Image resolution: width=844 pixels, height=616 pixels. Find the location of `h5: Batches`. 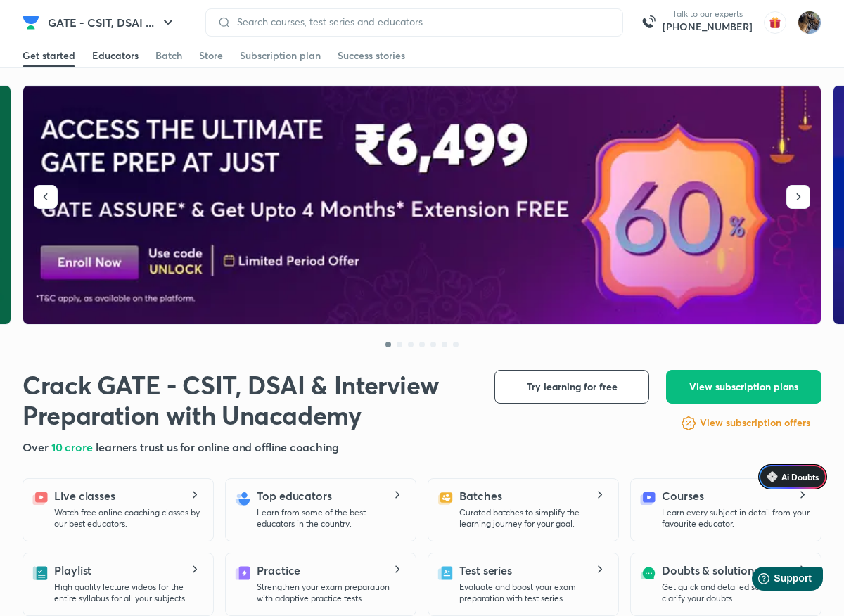

h5: Batches is located at coordinates (481, 496).